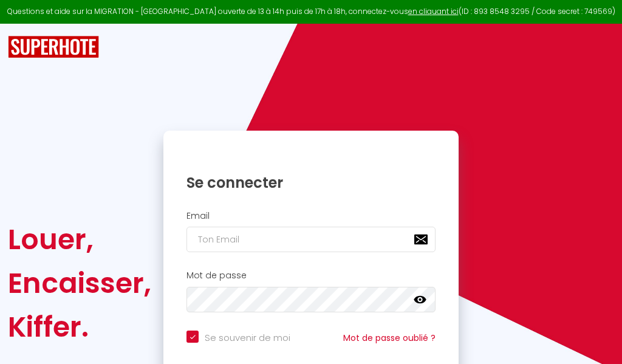  What do you see at coordinates (311, 182) in the screenshot?
I see `h1: Se connecter` at bounding box center [311, 182].